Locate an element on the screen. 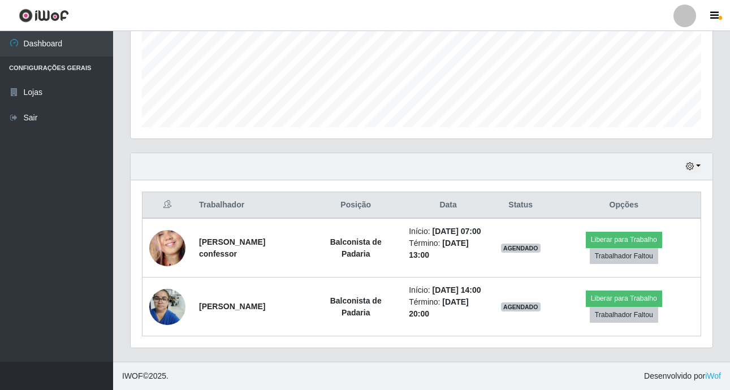 Image resolution: width=730 pixels, height=390 pixels. img: CoreUI Logo is located at coordinates (44, 15).